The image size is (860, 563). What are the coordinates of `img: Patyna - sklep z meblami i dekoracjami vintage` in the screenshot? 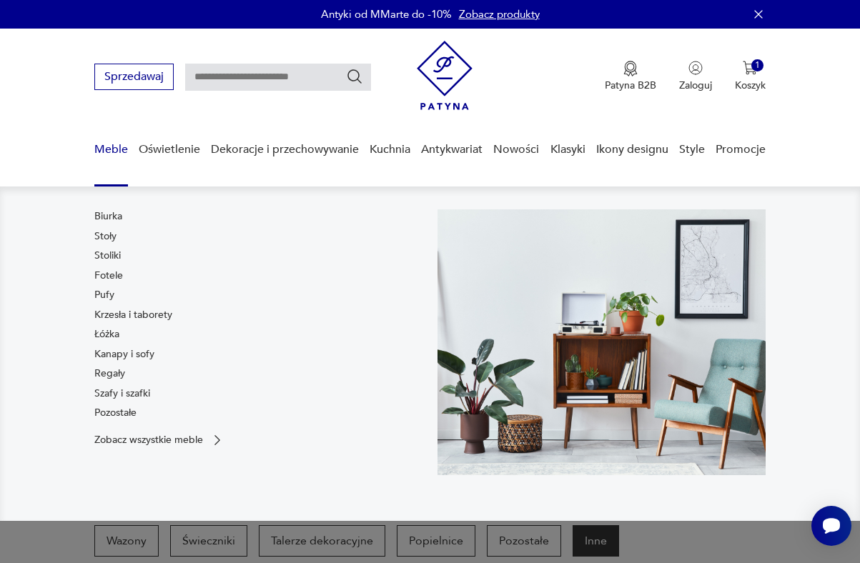 It's located at (445, 75).